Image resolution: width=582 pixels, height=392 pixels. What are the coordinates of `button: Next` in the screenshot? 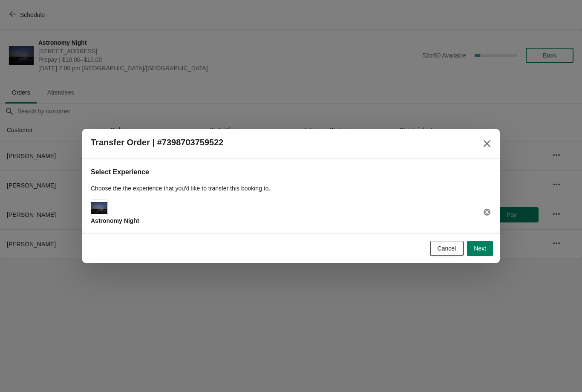 It's located at (480, 248).